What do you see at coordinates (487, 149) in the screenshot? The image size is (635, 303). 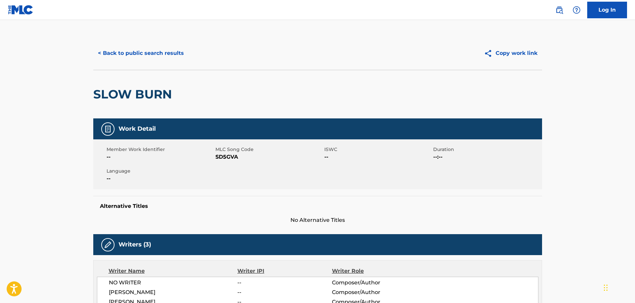 I see `span: Duration` at bounding box center [487, 149].